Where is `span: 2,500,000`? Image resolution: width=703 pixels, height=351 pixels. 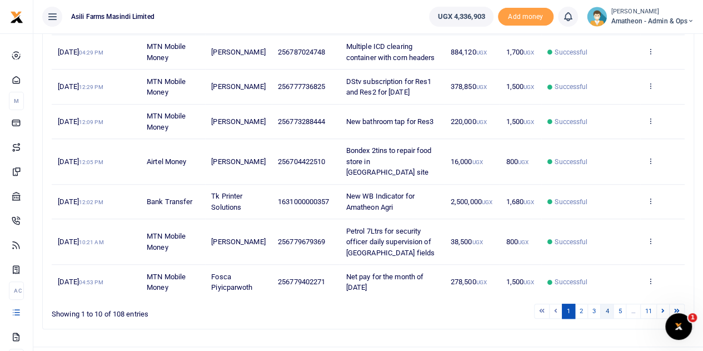
span: 2,500,000 is located at coordinates (471, 201).